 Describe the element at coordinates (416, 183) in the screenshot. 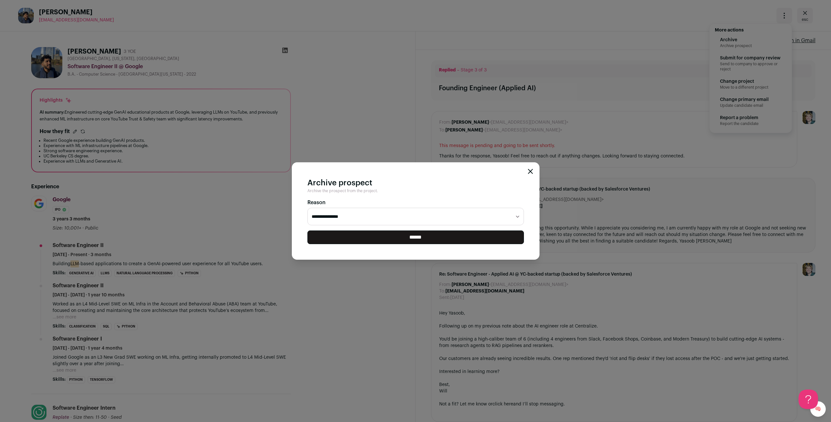

I see `h2: Archive prospect` at that location.